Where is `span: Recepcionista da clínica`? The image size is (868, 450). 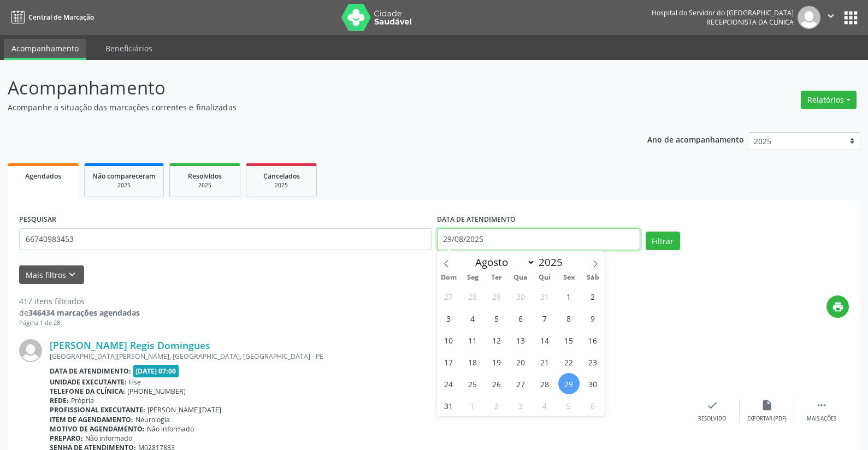 span: Recepcionista da clínica is located at coordinates (750, 22).